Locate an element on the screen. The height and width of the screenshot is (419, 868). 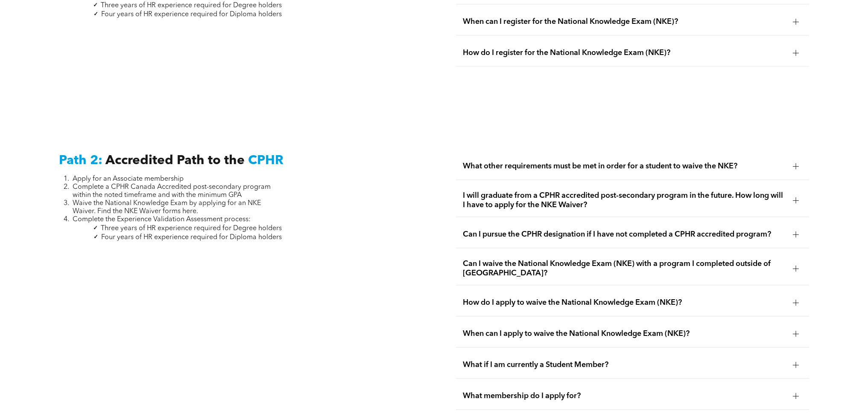
span: Can I waive the National Knowledge Exam (NKE) with a program I completed outside of [GEOGRAPHIC_D... is located at coordinates (624, 269).